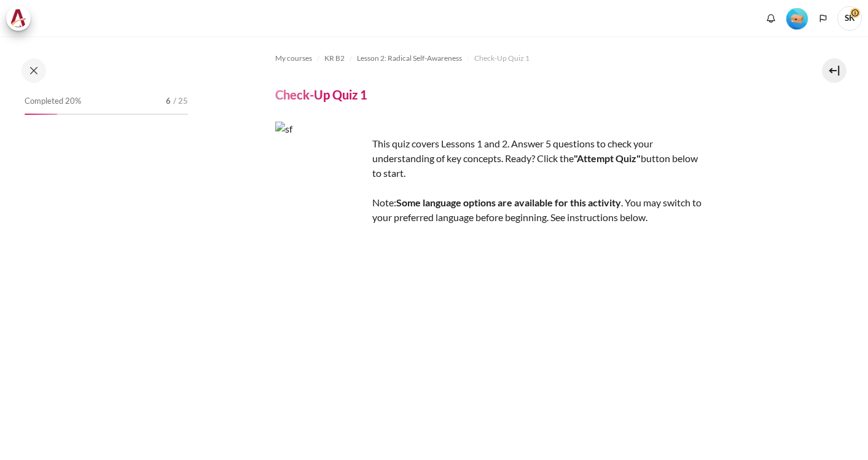 The image size is (868, 460). Describe the element at coordinates (294, 58) in the screenshot. I see `span: My courses` at that location.